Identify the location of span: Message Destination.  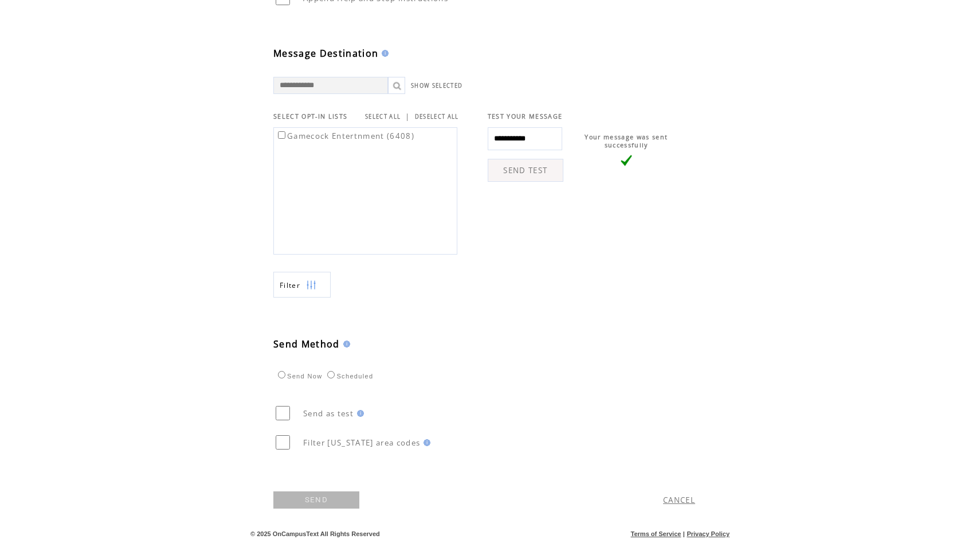
(325, 53).